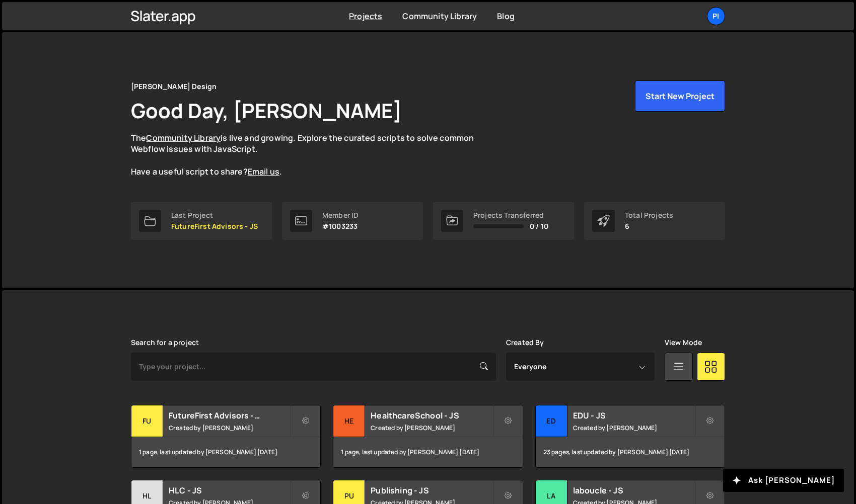 This screenshot has height=504, width=856. Describe the element at coordinates (716, 16) in the screenshot. I see `div: Pi` at that location.